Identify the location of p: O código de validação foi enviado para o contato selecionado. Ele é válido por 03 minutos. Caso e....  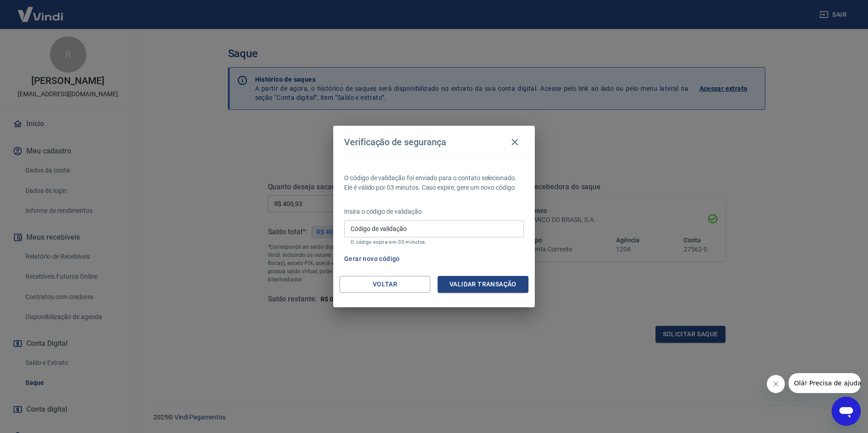
(434, 183).